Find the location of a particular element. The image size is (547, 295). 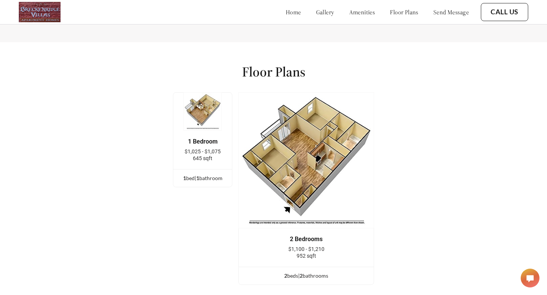

div: 2 Bedrooms is located at coordinates (306, 239).